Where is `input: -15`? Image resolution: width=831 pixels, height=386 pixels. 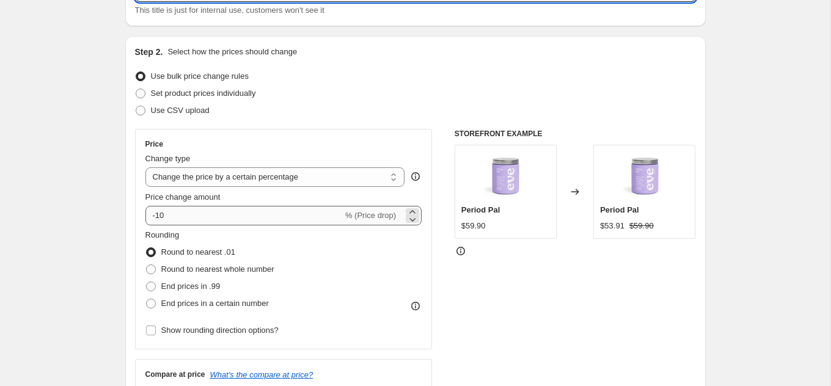
input: -15 is located at coordinates (244, 216).